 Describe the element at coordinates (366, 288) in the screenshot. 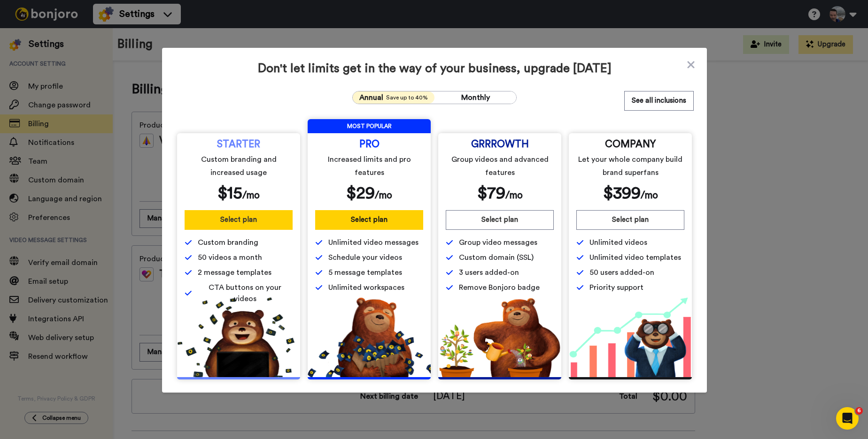

I see `span: Unlimited workspaces` at that location.